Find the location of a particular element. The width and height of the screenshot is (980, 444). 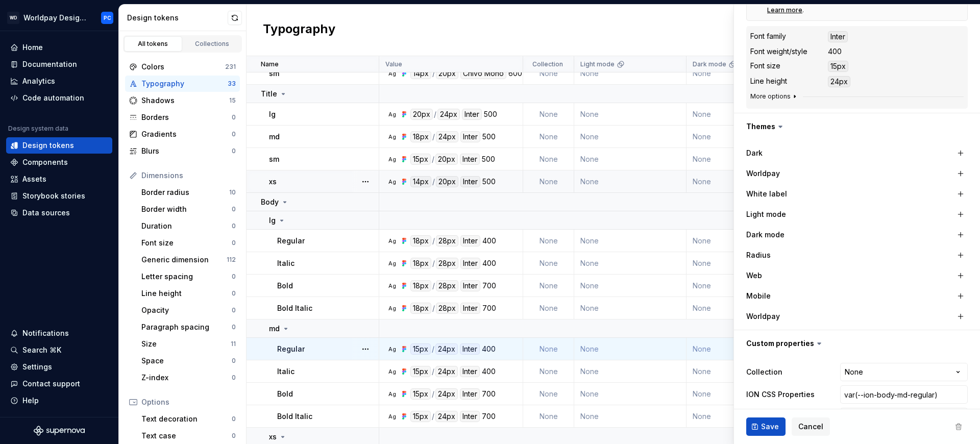

button: More options is located at coordinates (774, 96).